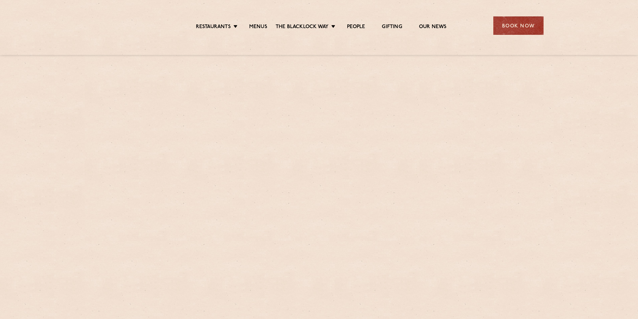  Describe the element at coordinates (518, 25) in the screenshot. I see `div: Book Now` at that location.